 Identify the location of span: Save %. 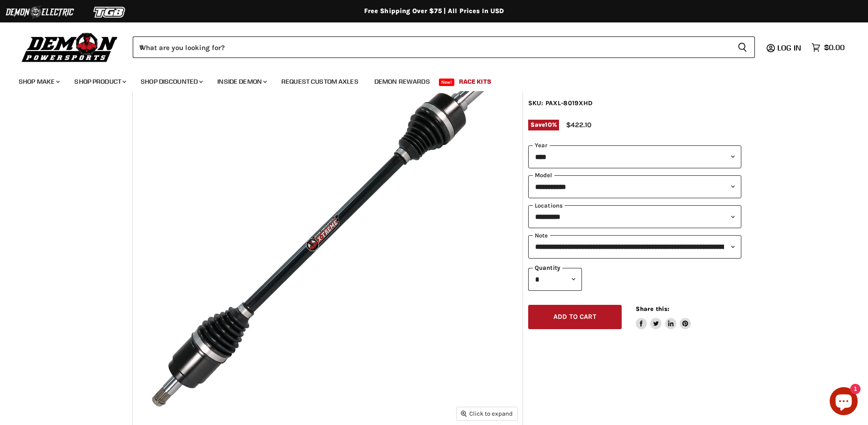
(544, 125).